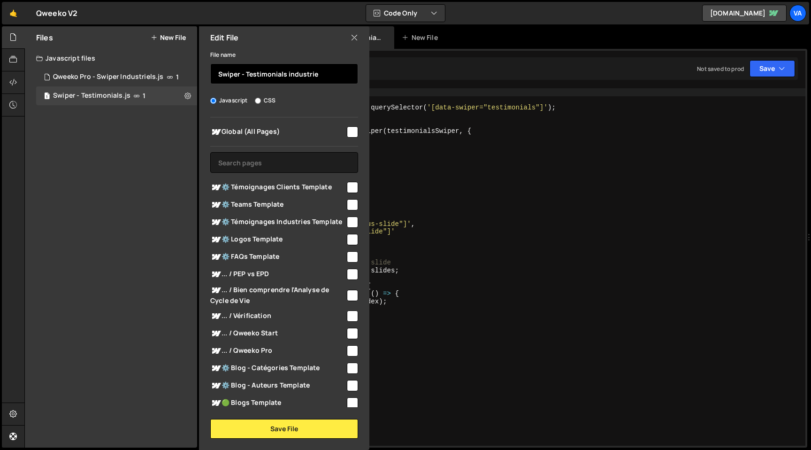 The height and width of the screenshot is (450, 811). Describe the element at coordinates (258, 100) in the screenshot. I see `input: CSS` at that location.